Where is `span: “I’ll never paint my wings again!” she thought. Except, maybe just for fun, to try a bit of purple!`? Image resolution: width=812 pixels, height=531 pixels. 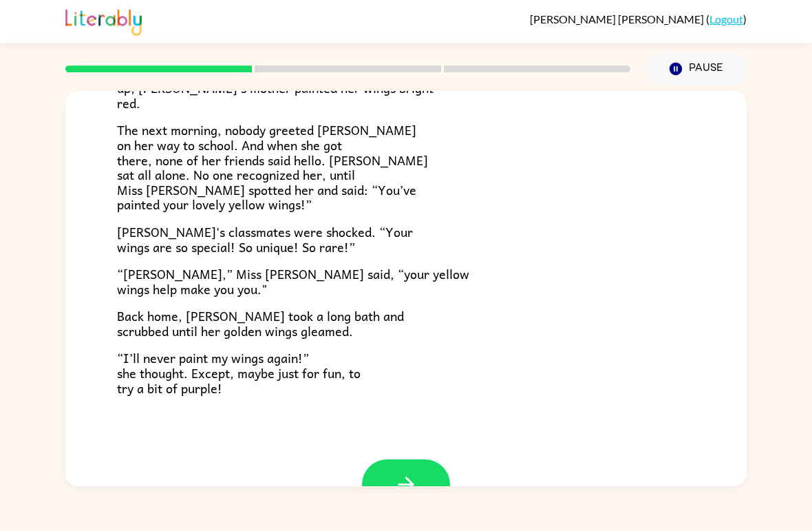 span: “I’ll never paint my wings again!” she thought. Except, maybe just for fun, to try a bit of purple! is located at coordinates (238, 373).